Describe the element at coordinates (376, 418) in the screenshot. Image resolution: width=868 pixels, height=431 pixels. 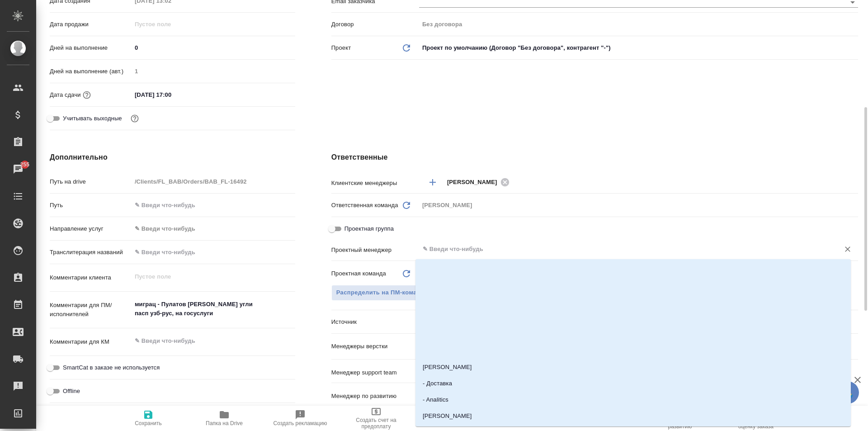
I see `button: Создать счет на предоплату` at that location.